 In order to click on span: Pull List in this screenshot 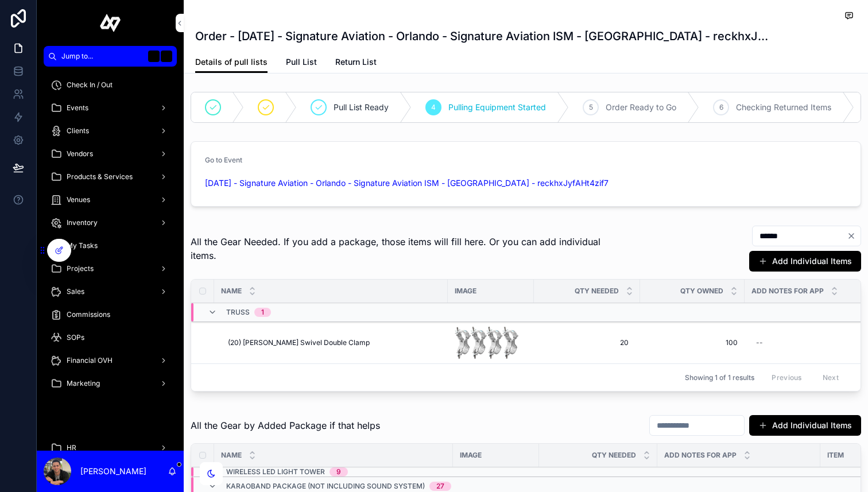, I will do `click(301, 62)`.